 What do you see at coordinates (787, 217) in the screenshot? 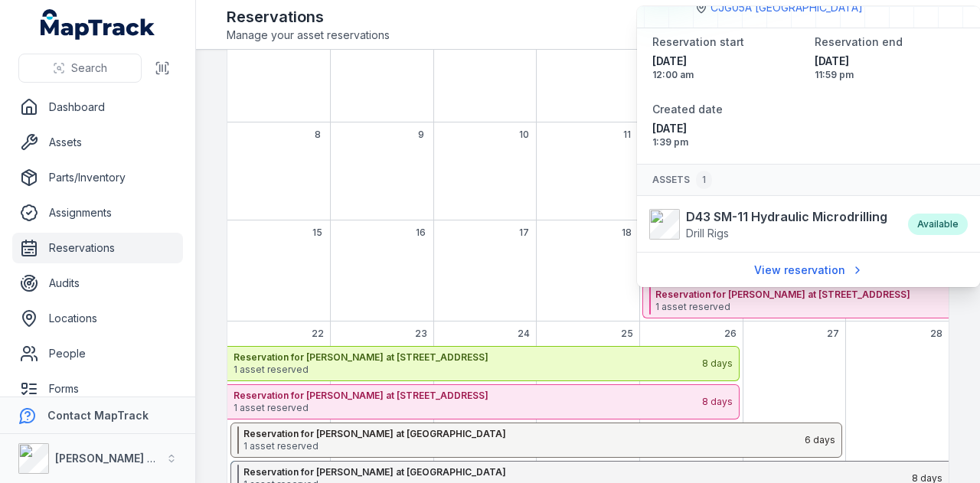
I see `strong: D43 SM-11 Hydraulic Microdrilling` at bounding box center [787, 217].